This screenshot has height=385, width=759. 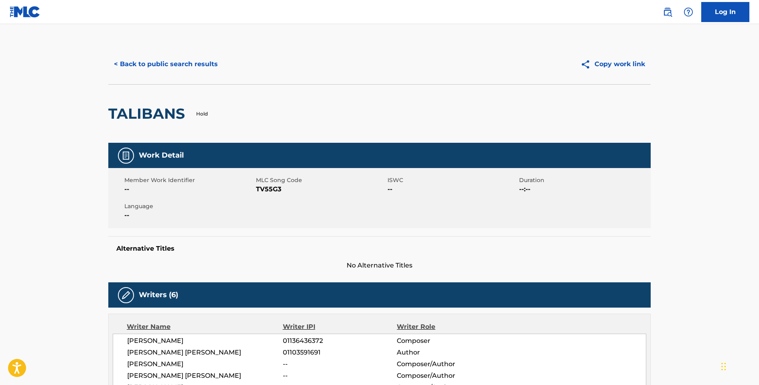 I want to click on span: TV55G3, so click(x=321, y=189).